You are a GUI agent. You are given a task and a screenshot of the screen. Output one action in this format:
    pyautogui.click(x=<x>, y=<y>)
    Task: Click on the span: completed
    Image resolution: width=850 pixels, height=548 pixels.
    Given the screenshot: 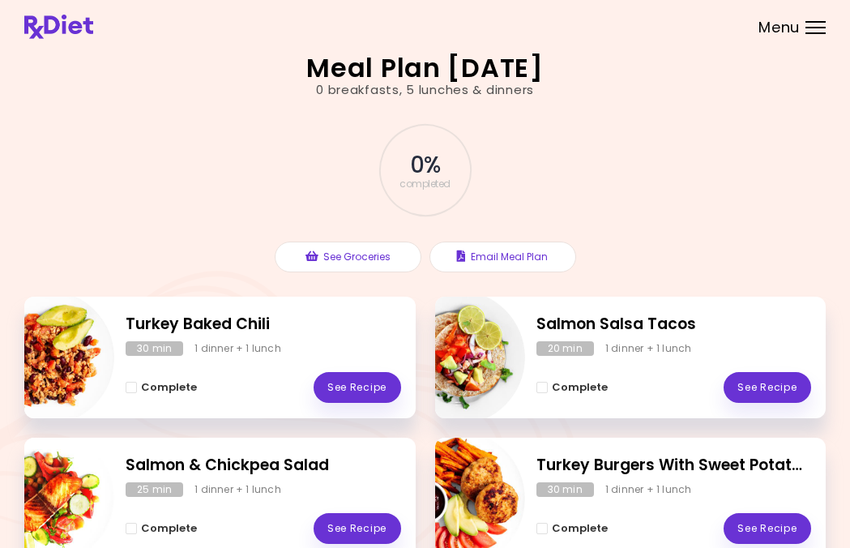 What is the action you would take?
    pyautogui.click(x=425, y=184)
    